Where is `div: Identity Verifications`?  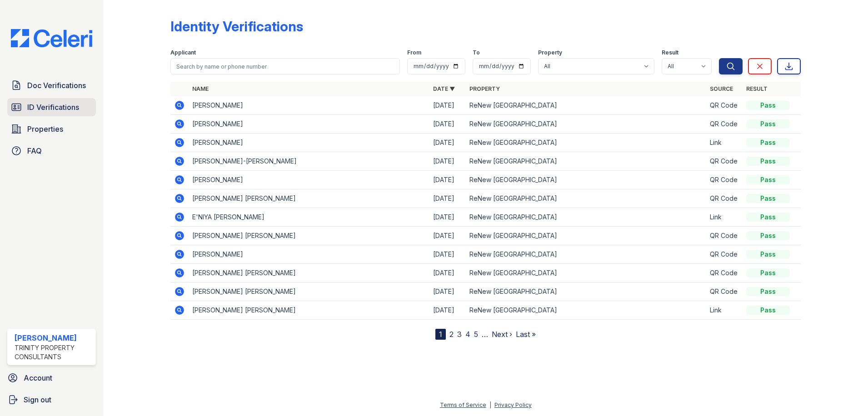 div: Identity Verifications is located at coordinates (237, 27).